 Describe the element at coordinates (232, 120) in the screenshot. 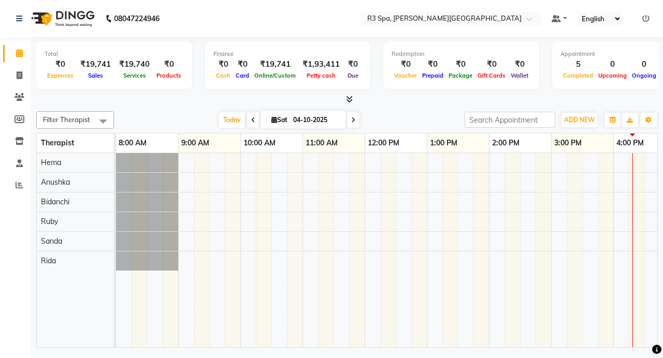

I see `span: Today` at that location.